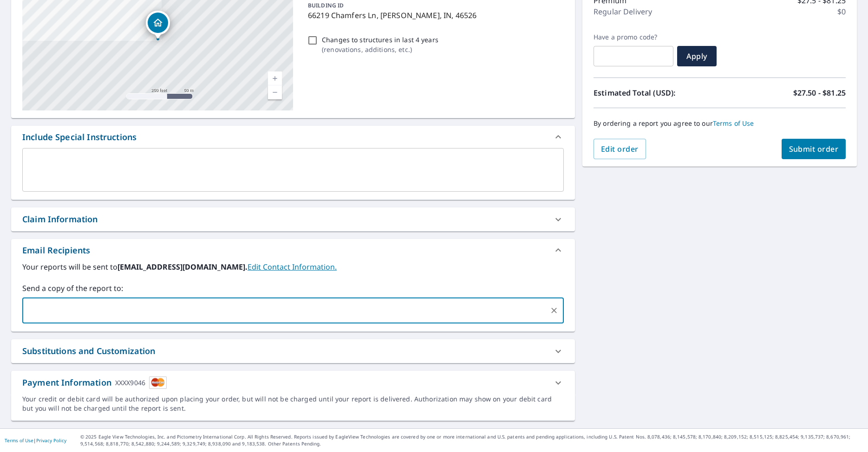  What do you see at coordinates (620, 149) in the screenshot?
I see `span: Edit order` at bounding box center [620, 149].